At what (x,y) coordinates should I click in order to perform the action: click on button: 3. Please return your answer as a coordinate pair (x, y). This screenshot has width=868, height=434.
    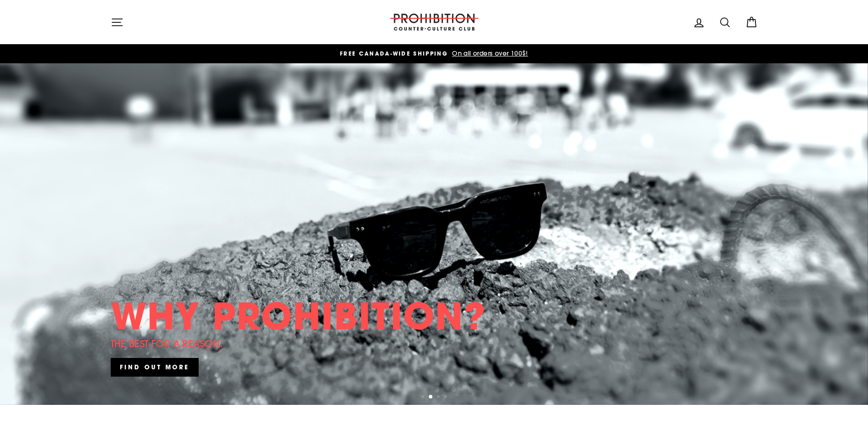
    Looking at the image, I should click on (439, 397).